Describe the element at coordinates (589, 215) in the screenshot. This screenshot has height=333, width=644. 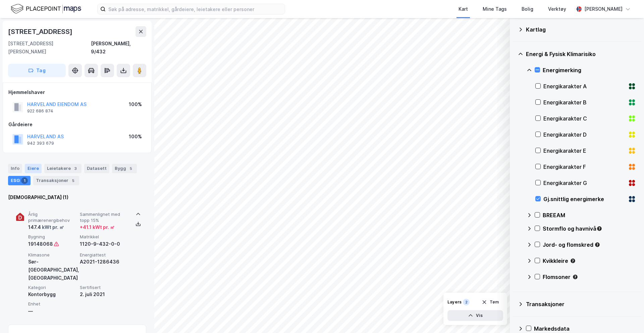
I see `div: BREEAM` at that location.